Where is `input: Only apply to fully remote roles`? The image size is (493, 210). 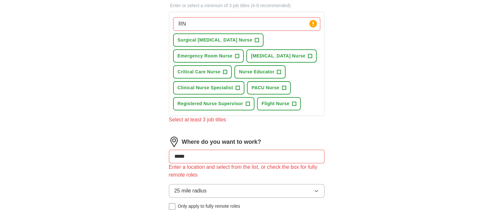
input: Only apply to fully remote roles is located at coordinates (172, 206).